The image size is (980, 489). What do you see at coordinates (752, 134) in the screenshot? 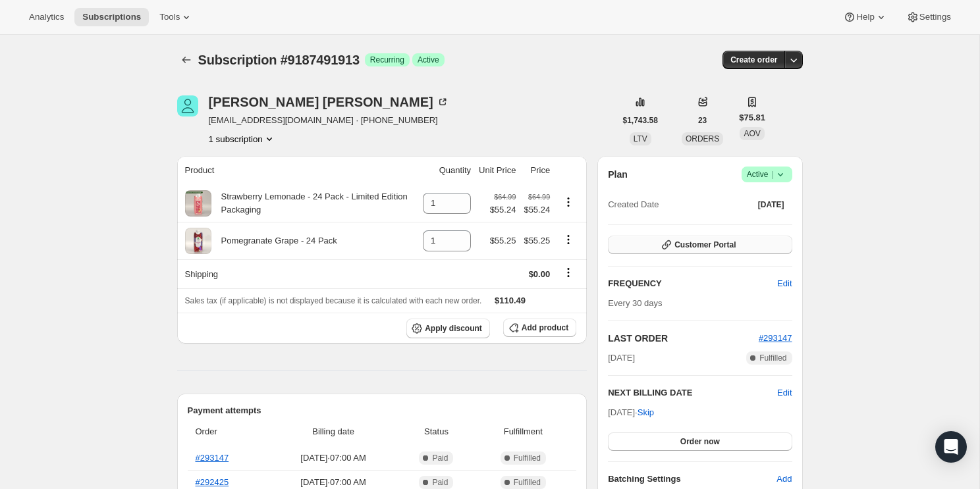
I see `span: AOV` at bounding box center [752, 134].